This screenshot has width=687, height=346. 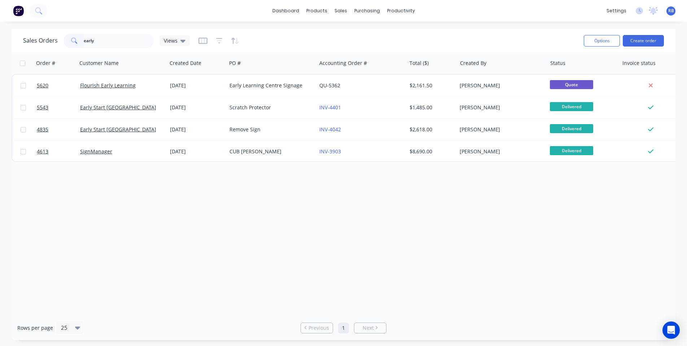 I want to click on div: purchasing, so click(x=367, y=11).